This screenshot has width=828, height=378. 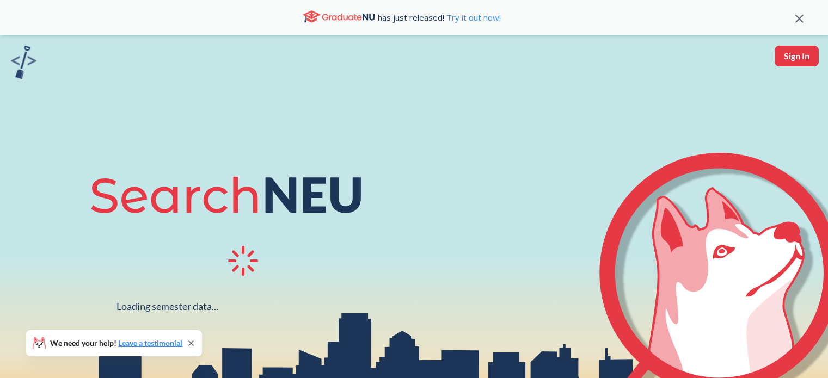 What do you see at coordinates (23, 62) in the screenshot?
I see `img: sandbox logo` at bounding box center [23, 62].